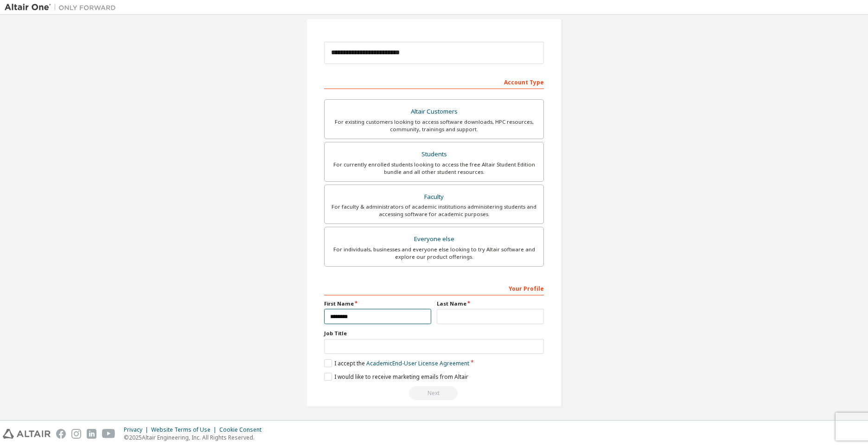  What do you see at coordinates (396, 376) in the screenshot?
I see `label: I would like to receive marketing emails from Altair` at bounding box center [396, 376].